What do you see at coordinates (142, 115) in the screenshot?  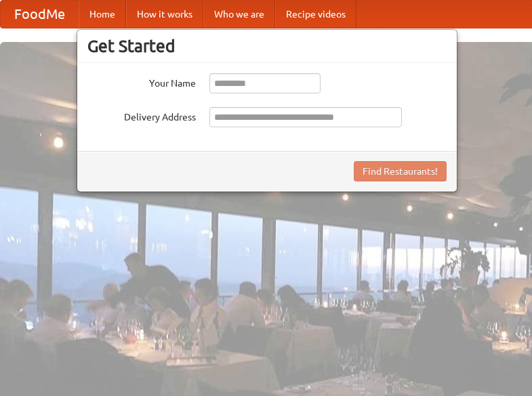 I see `label: Delivery Address` at bounding box center [142, 115].